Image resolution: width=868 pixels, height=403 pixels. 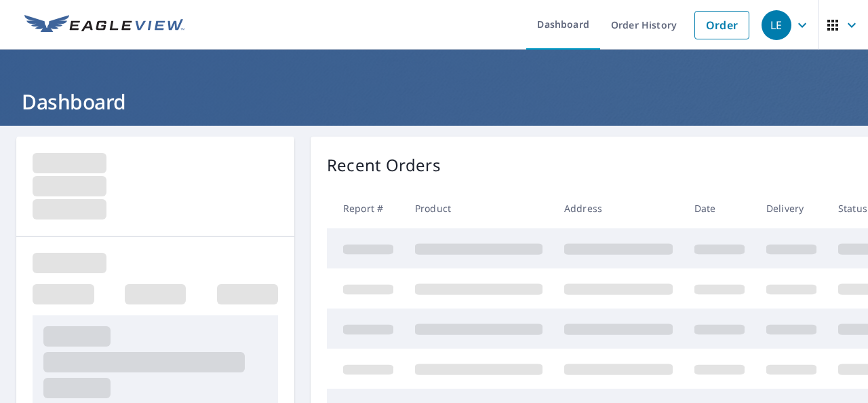 I want to click on th: Report #, so click(x=366, y=208).